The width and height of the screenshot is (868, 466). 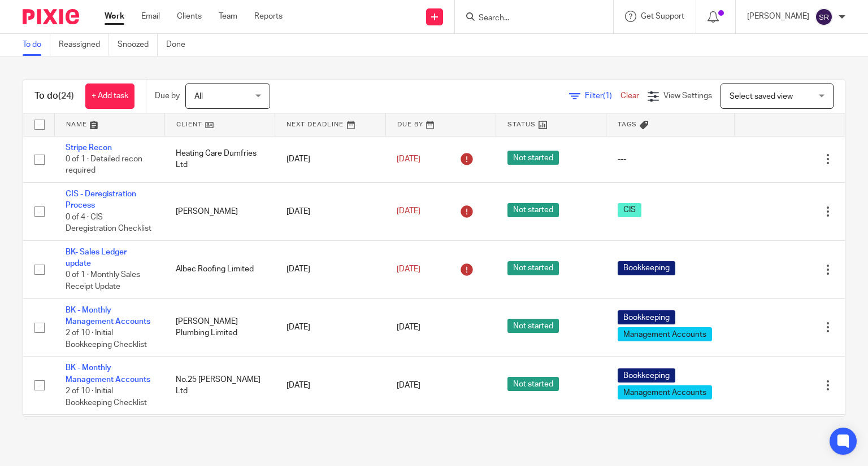 What do you see at coordinates (50, 16) in the screenshot?
I see `img: Pixie` at bounding box center [50, 16].